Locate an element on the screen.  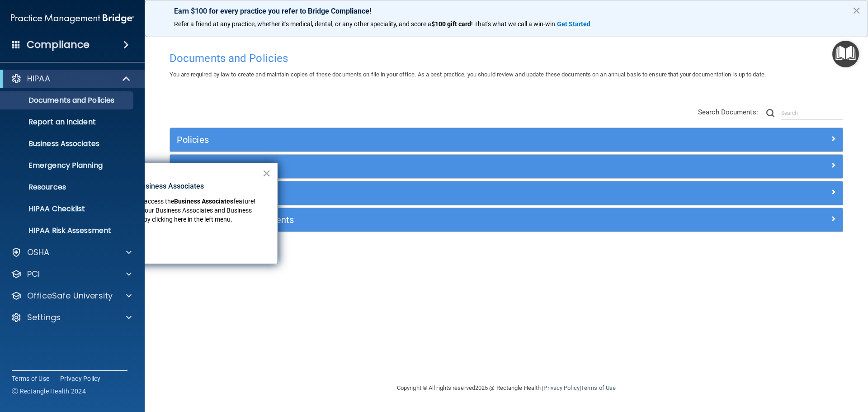
img: ic-search.3b580494.png is located at coordinates (770, 113).